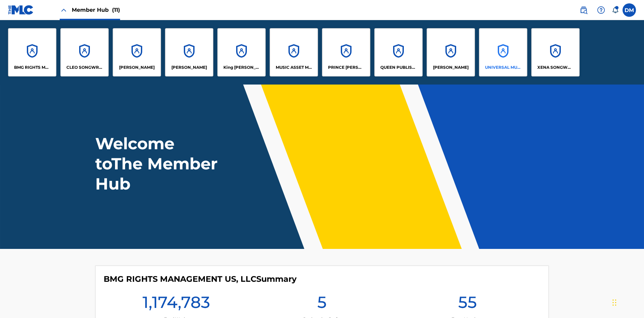  Describe the element at coordinates (398, 67) in the screenshot. I see `p: QUEEN PUBLISHA` at that location.